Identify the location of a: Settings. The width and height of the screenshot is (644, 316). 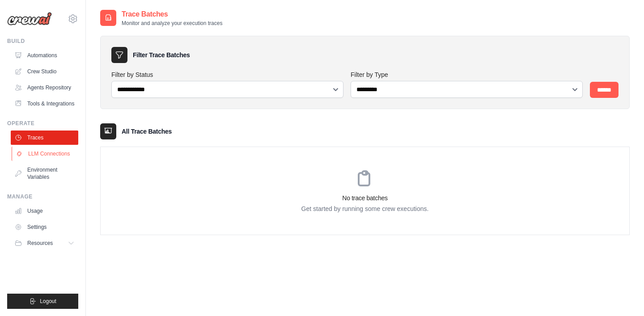
(44, 227).